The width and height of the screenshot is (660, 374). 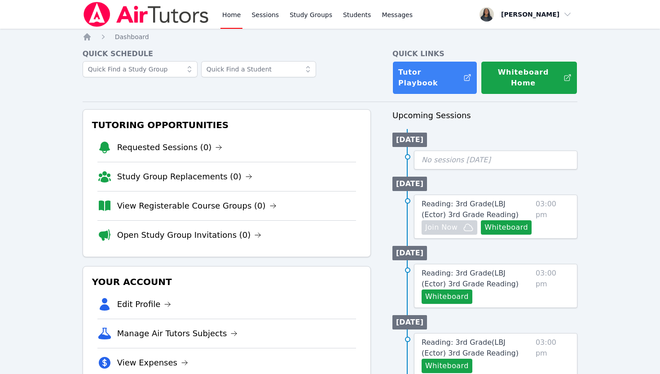 I want to click on input: Quick Find a Study Group, so click(x=140, y=69).